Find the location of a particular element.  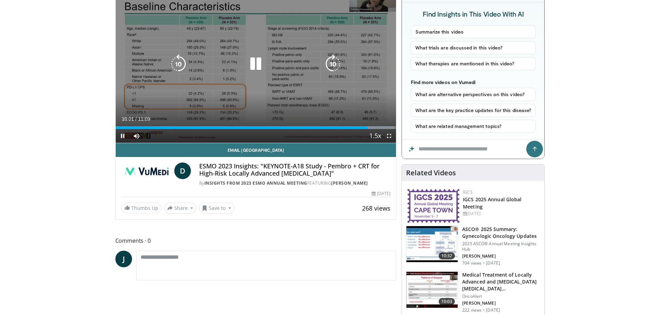

button: What trials are discussed in this video? is located at coordinates (473, 48).